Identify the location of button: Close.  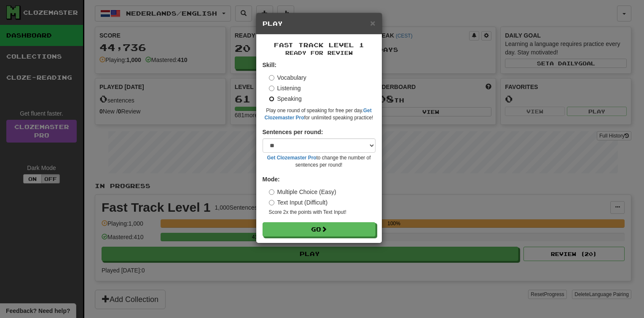
(373, 23).